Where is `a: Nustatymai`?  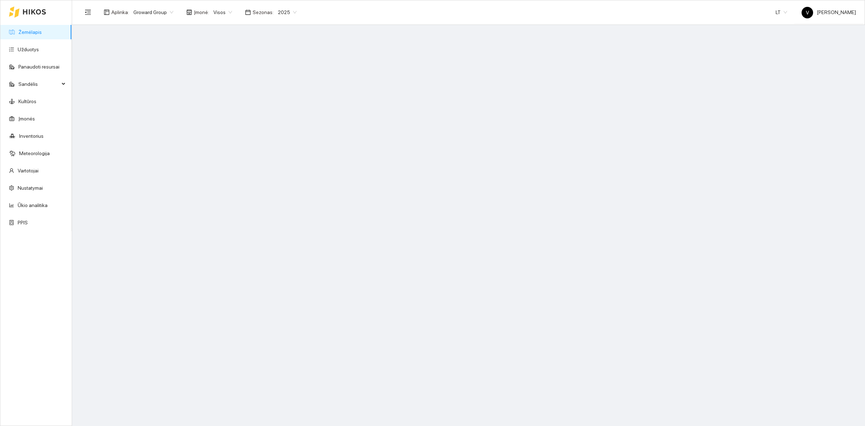 a: Nustatymai is located at coordinates (30, 188).